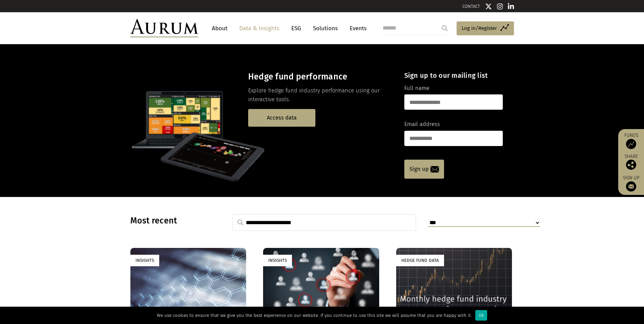 Image resolution: width=644 pixels, height=324 pixels. What do you see at coordinates (320, 77) in the screenshot?
I see `h3: Hedge fund performance` at bounding box center [320, 77].